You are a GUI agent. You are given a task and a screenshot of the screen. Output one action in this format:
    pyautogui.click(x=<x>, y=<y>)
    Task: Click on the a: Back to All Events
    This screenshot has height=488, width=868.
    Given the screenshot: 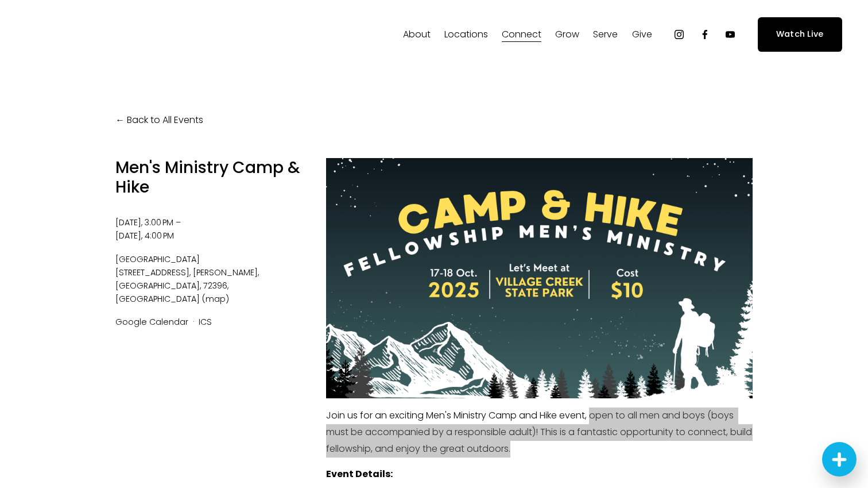 What is the action you would take?
    pyautogui.click(x=159, y=120)
    